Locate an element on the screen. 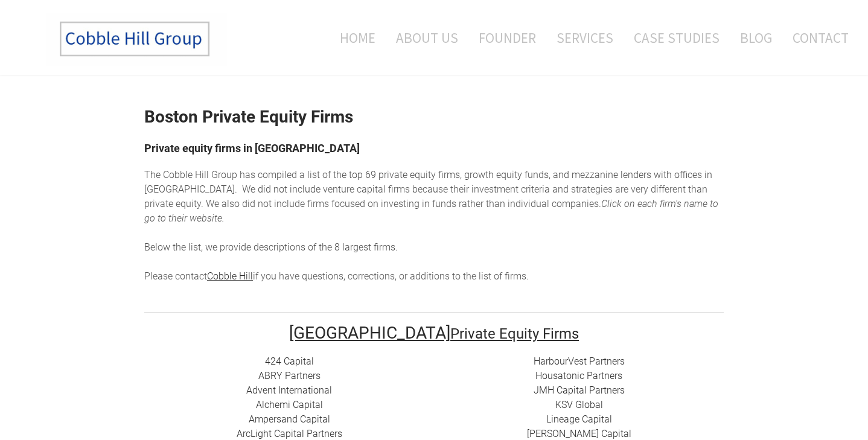  a: Lineage Capital is located at coordinates (579, 418).